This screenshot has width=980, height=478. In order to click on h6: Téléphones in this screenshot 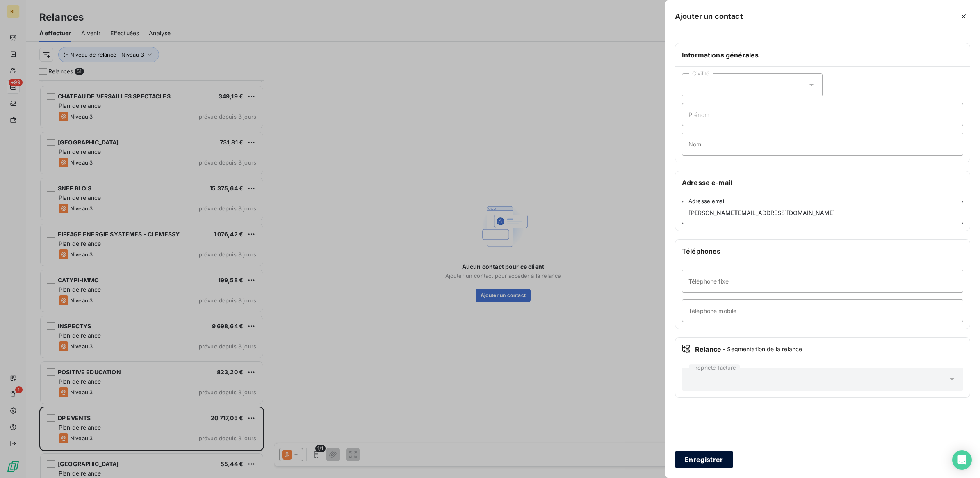, I will do `click(823, 251)`.